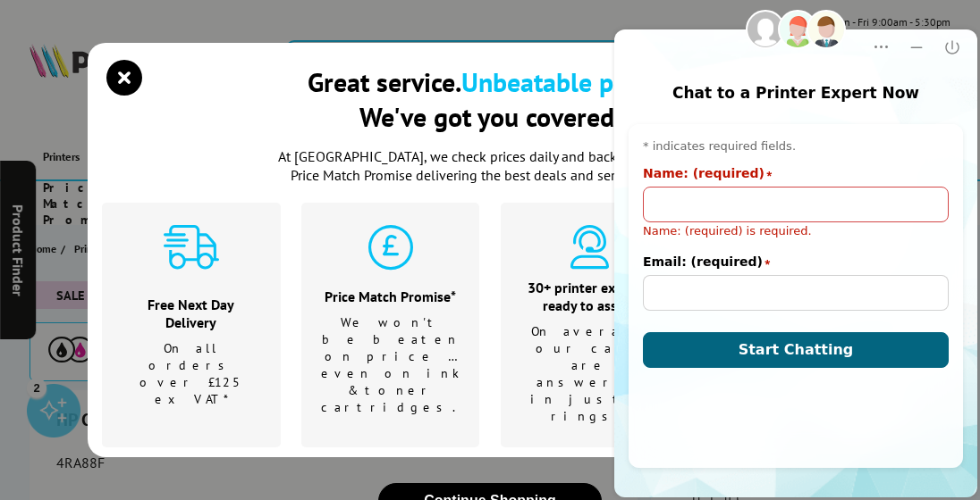 The height and width of the screenshot is (500, 980). What do you see at coordinates (192, 374) in the screenshot?
I see `p: On all orders over £125 ex VAT*` at bounding box center [192, 374].